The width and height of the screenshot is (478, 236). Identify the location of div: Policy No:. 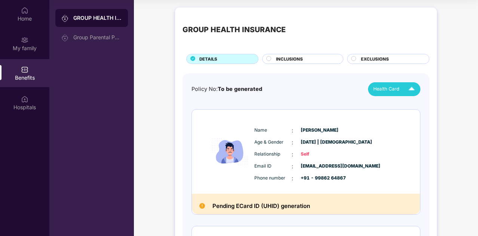
(227, 89).